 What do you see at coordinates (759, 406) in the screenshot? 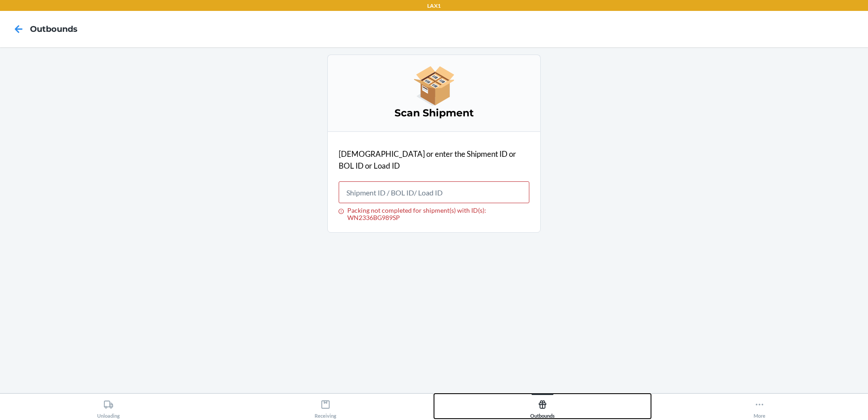
I see `button: More` at bounding box center [759, 406].